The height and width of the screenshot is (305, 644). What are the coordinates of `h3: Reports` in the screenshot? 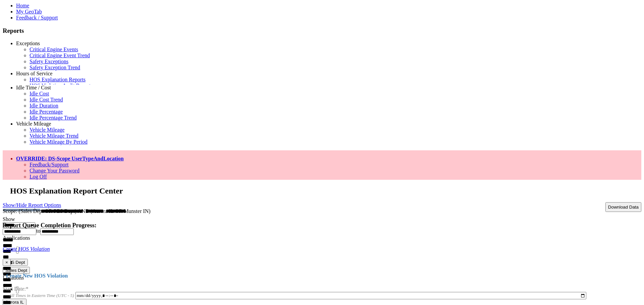 It's located at (322, 31).